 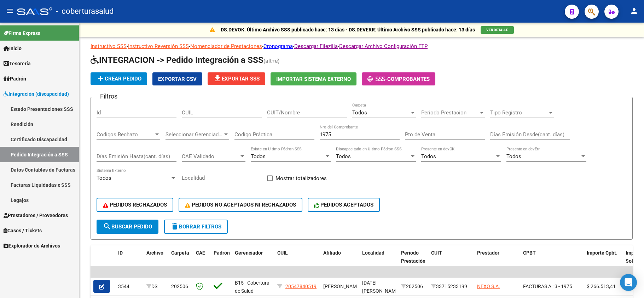 What do you see at coordinates (252, 287) in the screenshot?
I see `span: B15 - Cobertura de Salud` at bounding box center [252, 287].